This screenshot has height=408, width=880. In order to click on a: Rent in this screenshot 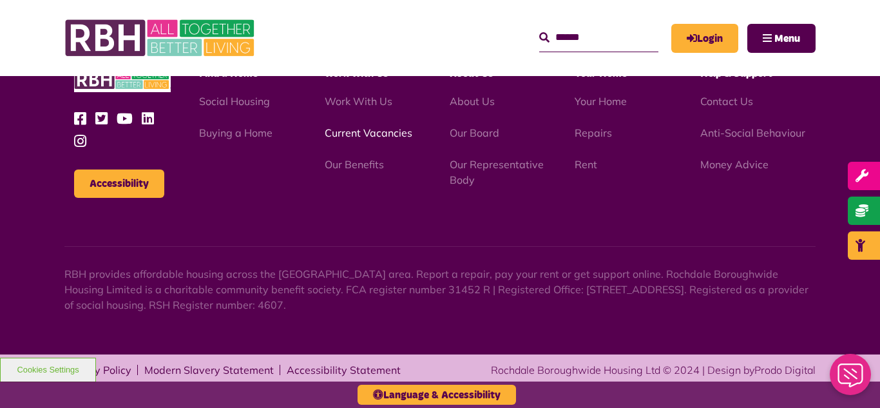, I will do `click(585, 164)`.